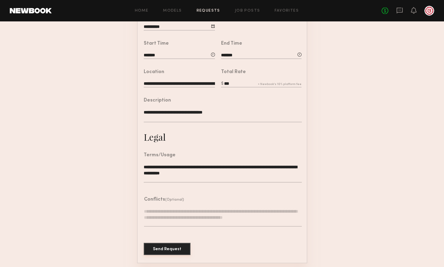  Describe the element at coordinates (247, 11) in the screenshot. I see `a: Job Posts` at that location.